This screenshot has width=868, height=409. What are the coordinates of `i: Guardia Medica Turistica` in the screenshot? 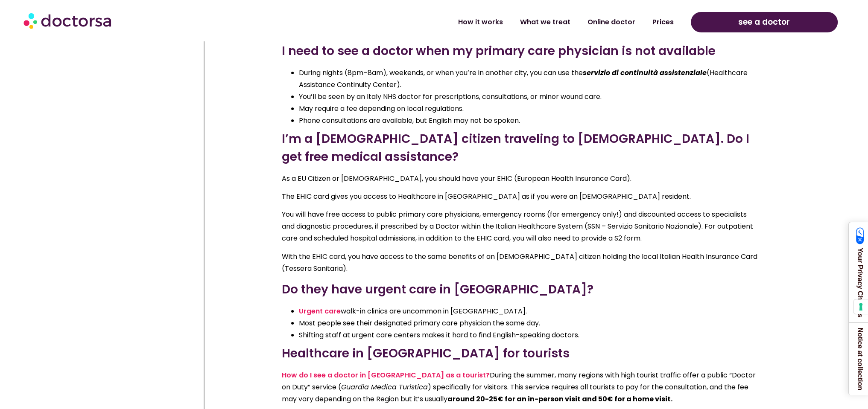 It's located at (384, 387).